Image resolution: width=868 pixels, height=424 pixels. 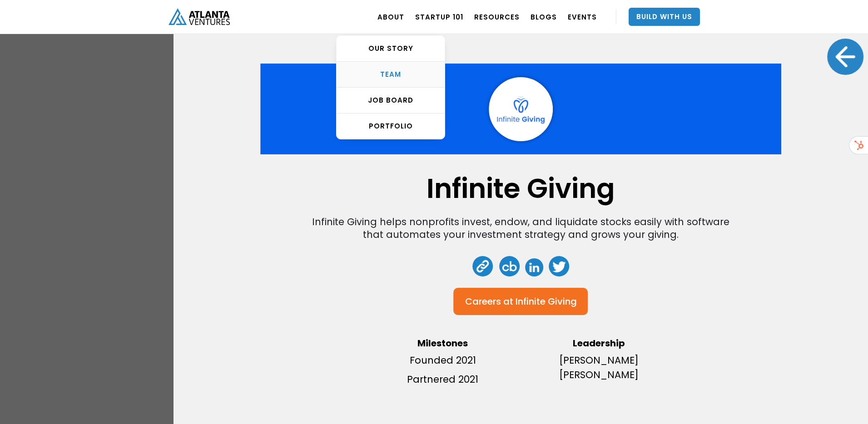 What do you see at coordinates (390, 74) in the screenshot?
I see `a: TEAM` at bounding box center [390, 74].